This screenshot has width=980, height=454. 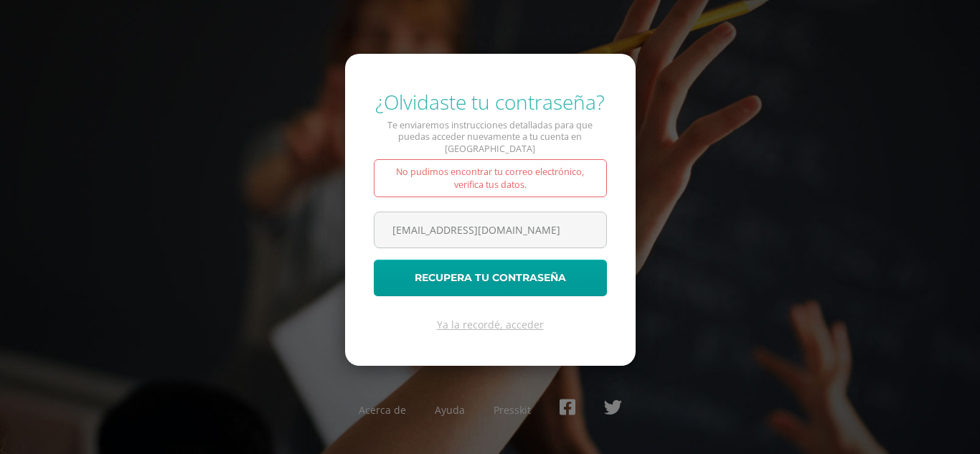 What do you see at coordinates (490, 229) in the screenshot?
I see `input: Correo electrónico` at bounding box center [490, 229].